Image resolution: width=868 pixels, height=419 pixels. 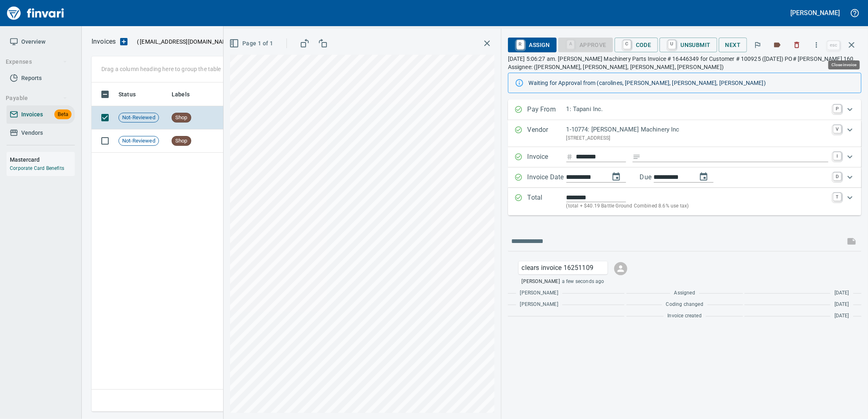 I want to click on span: Overview, so click(x=33, y=42).